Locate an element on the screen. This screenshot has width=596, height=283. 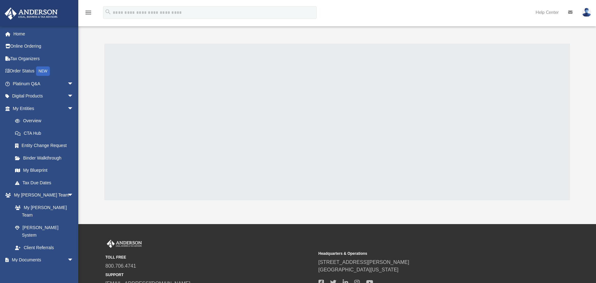
a: CTA Hub is located at coordinates (46, 133).